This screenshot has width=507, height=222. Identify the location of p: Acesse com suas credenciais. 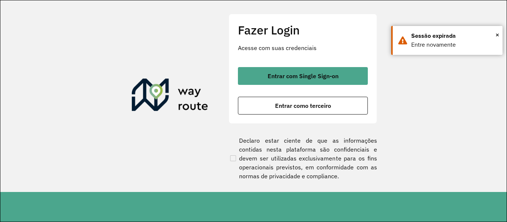
(303, 48).